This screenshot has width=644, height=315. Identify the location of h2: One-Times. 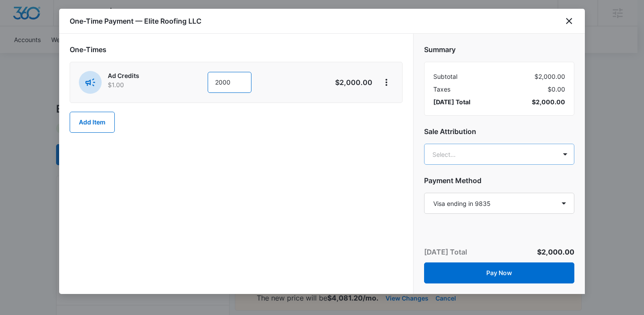
(236, 49).